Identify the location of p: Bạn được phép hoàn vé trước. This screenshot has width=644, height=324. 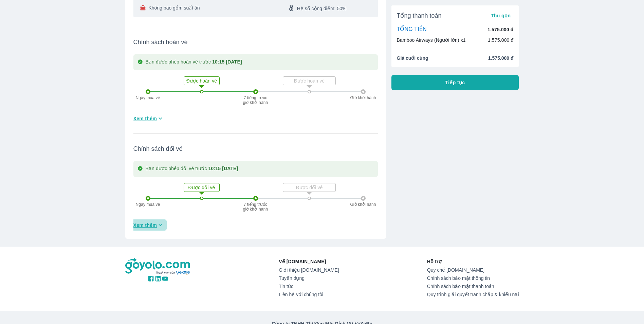
(194, 62).